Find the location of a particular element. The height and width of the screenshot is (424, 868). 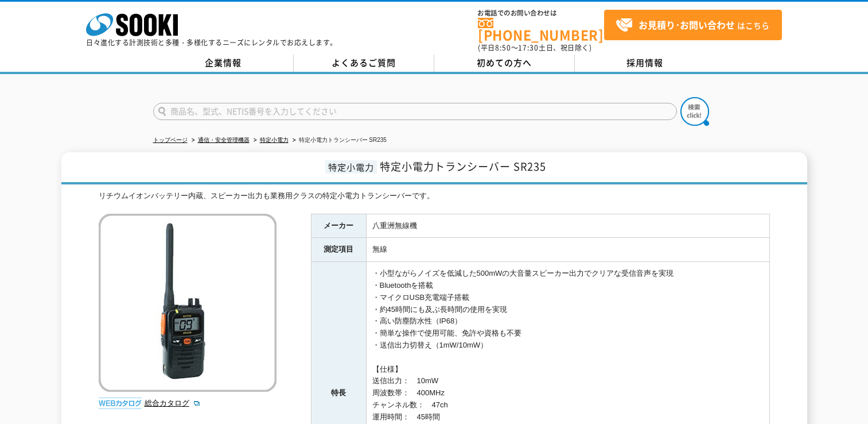

p: 日々進化する計測技術と多種・多様化するニーズにレンタルでお応えします。 is located at coordinates (212, 42).